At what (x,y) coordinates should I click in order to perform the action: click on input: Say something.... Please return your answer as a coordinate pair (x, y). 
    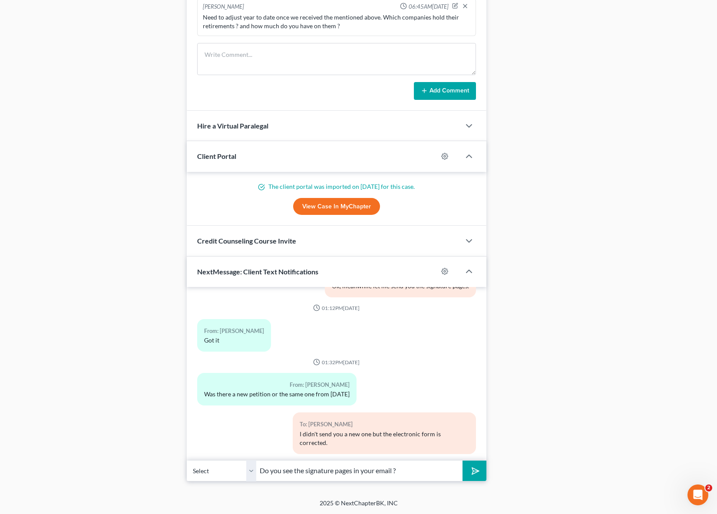
    Looking at the image, I should click on (359, 471).